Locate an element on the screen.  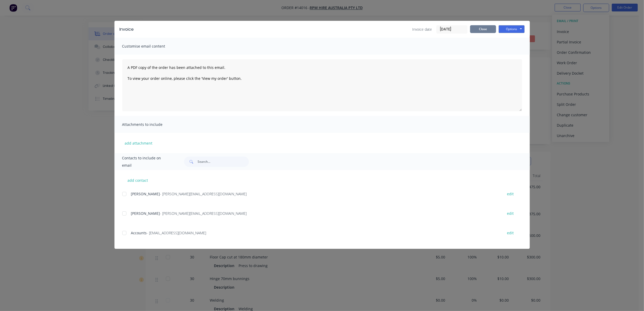
textarea: A PDF copy of the order has been attached to this email. To view your order online, please click ... is located at coordinates (322, 85).